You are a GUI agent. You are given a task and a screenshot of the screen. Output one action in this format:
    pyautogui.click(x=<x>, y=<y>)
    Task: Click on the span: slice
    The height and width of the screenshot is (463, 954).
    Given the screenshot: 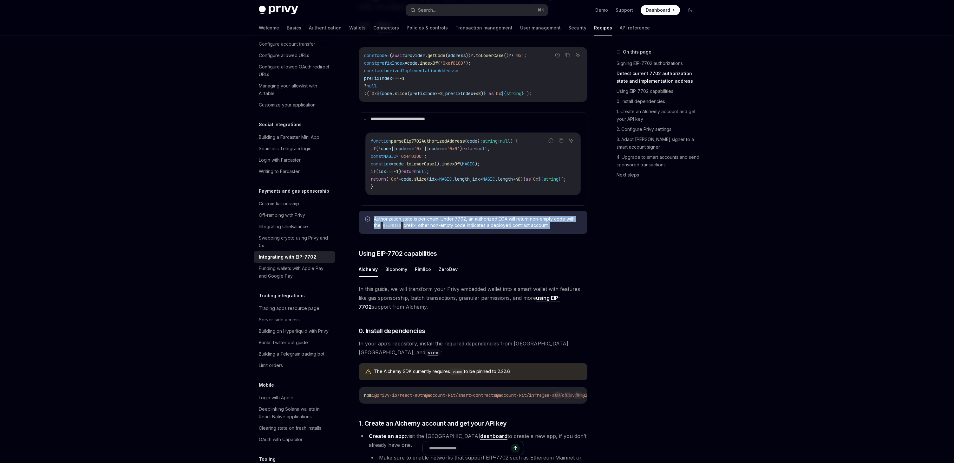 What is the action you would take?
    pyautogui.click(x=420, y=179)
    